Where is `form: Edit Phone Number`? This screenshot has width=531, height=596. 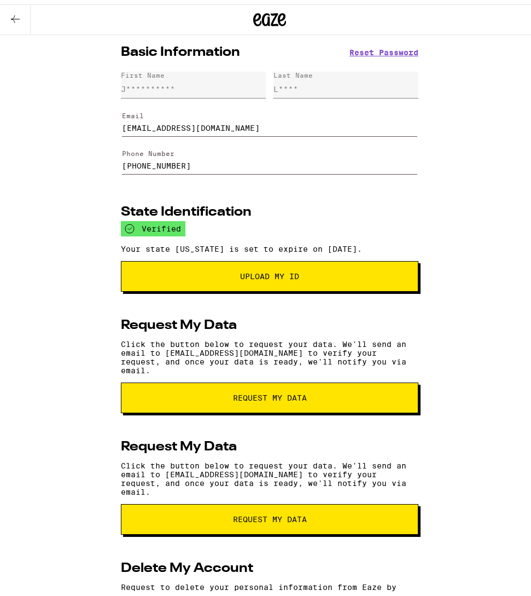
form: Edit Phone Number is located at coordinates (270, 155).